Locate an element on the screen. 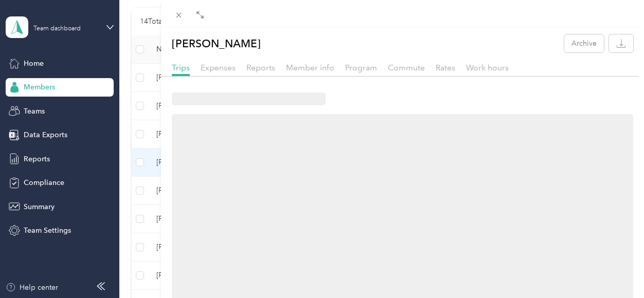 The image size is (644, 298). span: Member info is located at coordinates (310, 67).